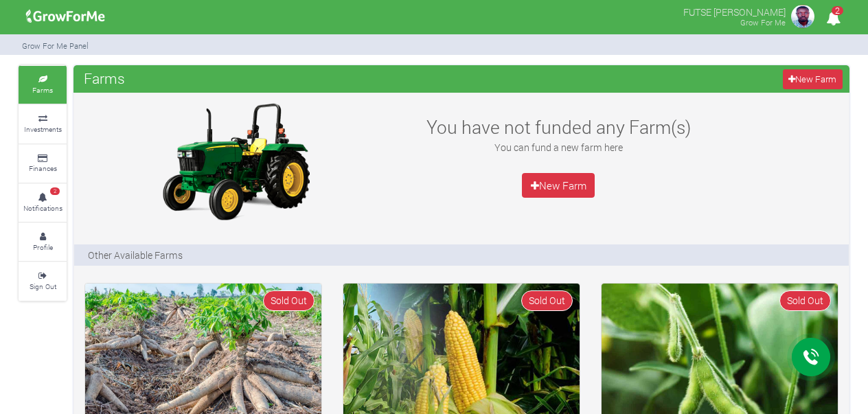 This screenshot has height=414, width=868. Describe the element at coordinates (55, 45) in the screenshot. I see `small: Grow For Me Panel` at that location.